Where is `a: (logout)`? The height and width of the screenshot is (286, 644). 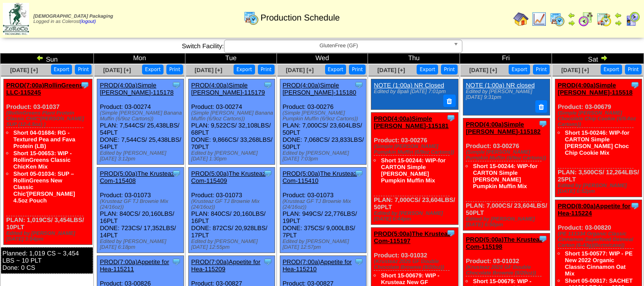 a: (logout) is located at coordinates (87, 21).